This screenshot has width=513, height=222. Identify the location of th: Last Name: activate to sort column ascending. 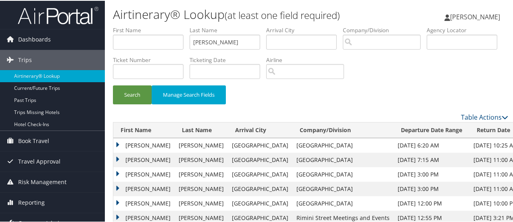
(201, 130).